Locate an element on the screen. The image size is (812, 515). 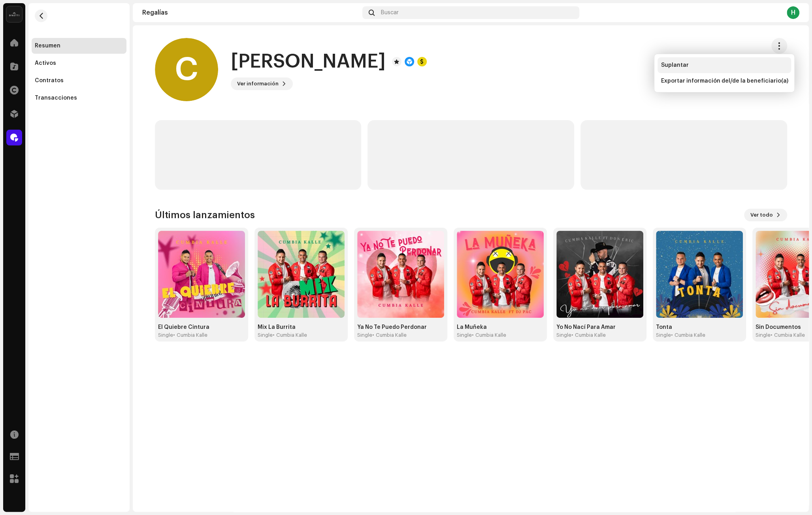
img: 02a7c2d3-3c89-4098-b12f-2ff2945c95ee is located at coordinates (14, 14).